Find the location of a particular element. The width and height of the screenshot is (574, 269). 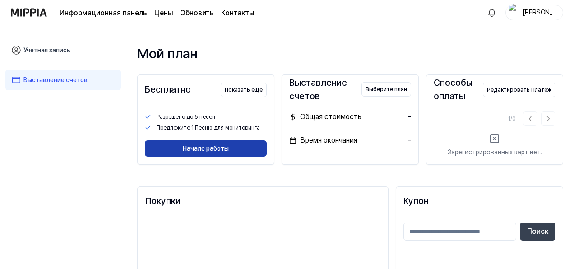

a: Редактировать Платеж is located at coordinates (519, 89).